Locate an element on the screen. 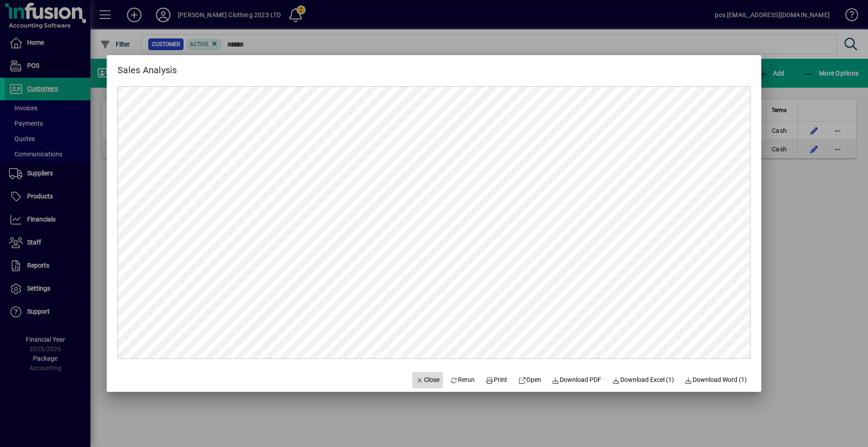 The image size is (868, 447). button: Download Word (1) is located at coordinates (716, 380).